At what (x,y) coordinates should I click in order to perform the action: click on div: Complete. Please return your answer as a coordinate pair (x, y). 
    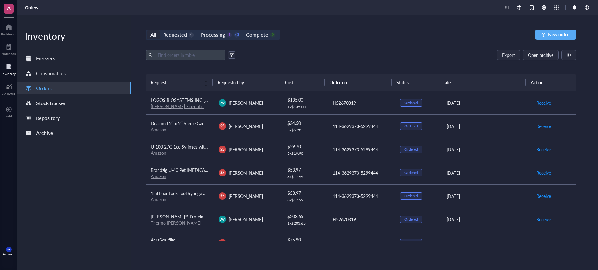
    Looking at the image, I should click on (257, 35).